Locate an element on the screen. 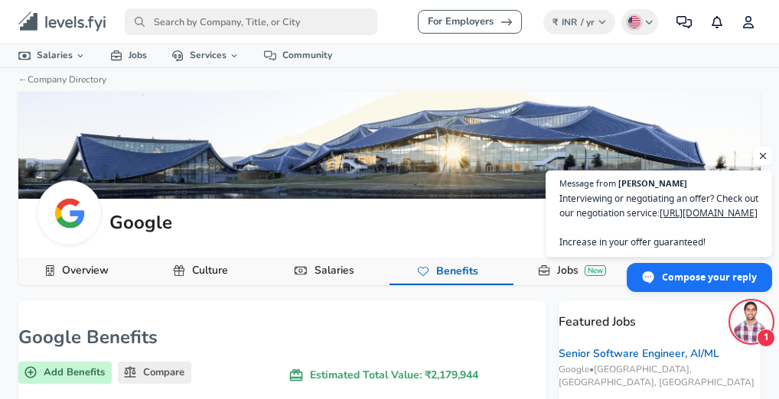 This screenshot has height=399, width=779. a: Senior Software Engineer, AI/ML is located at coordinates (639, 354).